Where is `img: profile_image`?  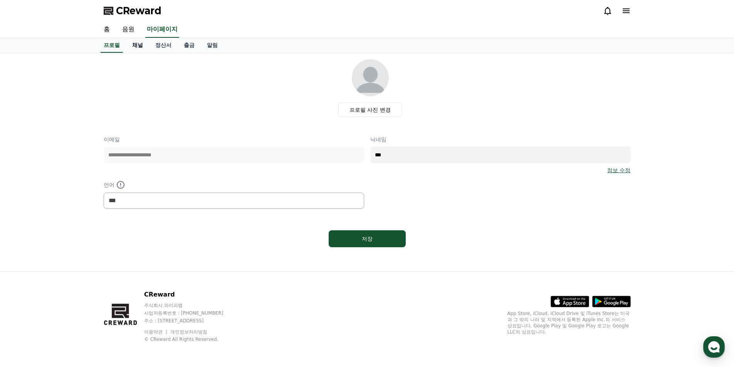
img: profile_image is located at coordinates (370, 78).